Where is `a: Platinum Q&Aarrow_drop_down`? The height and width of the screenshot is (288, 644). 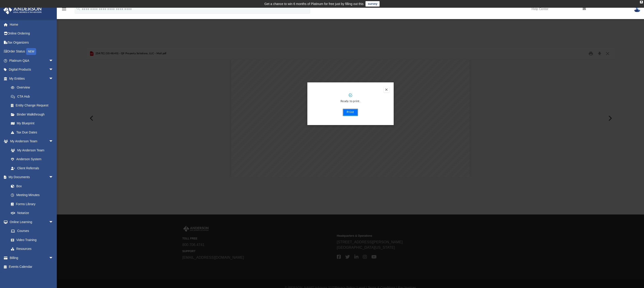
a: Platinum Q&Aarrow_drop_down is located at coordinates (32, 61).